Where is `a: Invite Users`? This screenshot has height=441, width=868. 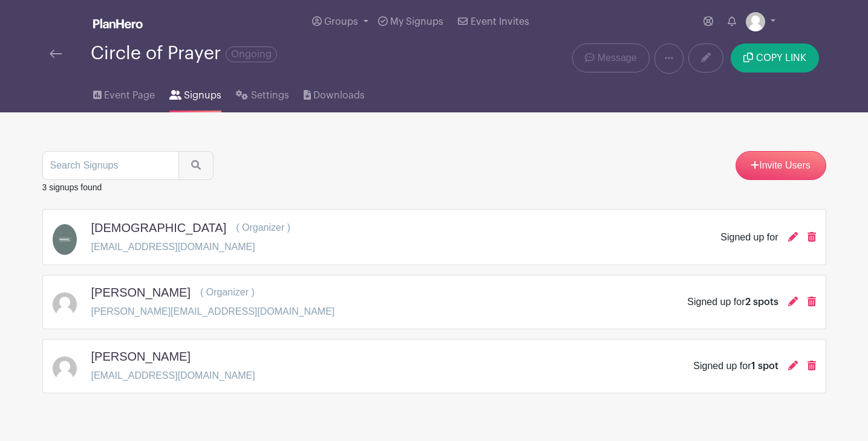 a: Invite Users is located at coordinates (781, 165).